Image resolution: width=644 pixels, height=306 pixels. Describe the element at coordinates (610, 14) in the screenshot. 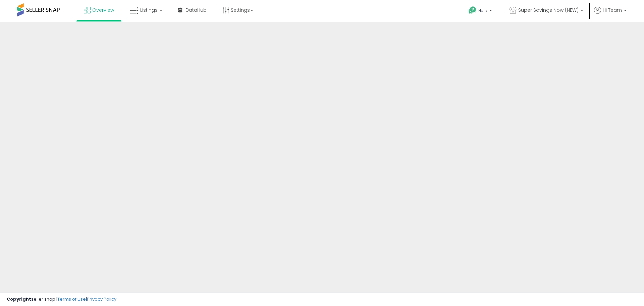

I see `a: Hi Team` at that location.